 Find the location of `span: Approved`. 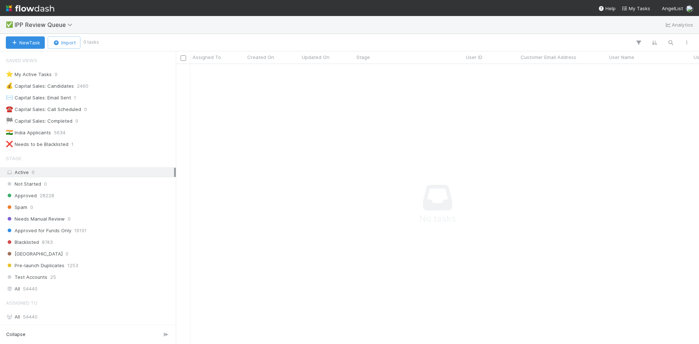

span: Approved is located at coordinates (21, 195).